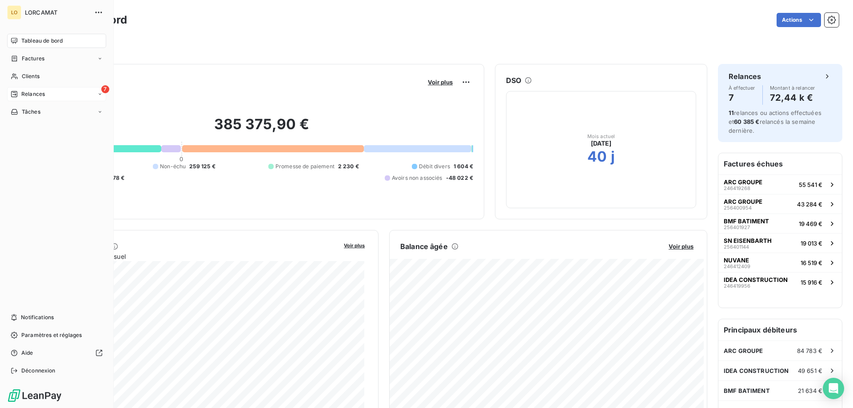  I want to click on span: 246412409, so click(737, 267).